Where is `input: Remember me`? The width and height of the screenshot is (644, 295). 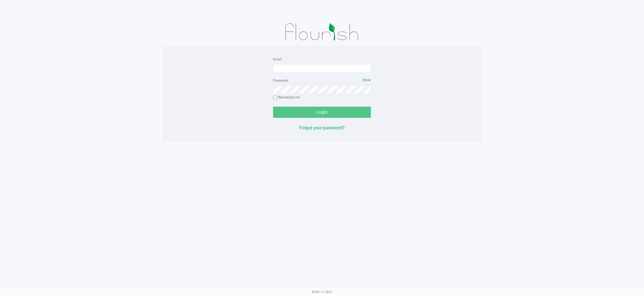
input: Remember me is located at coordinates (275, 98).